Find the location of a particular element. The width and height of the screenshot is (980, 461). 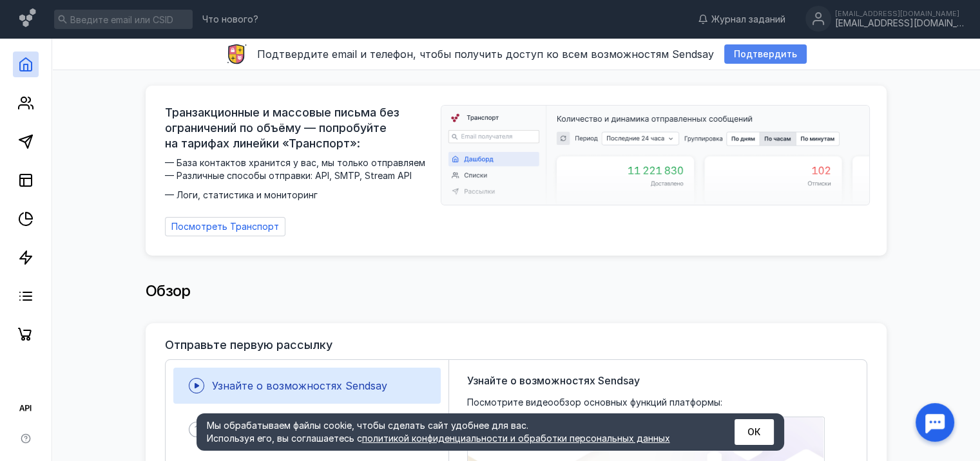

span: Посмотрите видеообзор основных функций платформы: is located at coordinates (595, 403).